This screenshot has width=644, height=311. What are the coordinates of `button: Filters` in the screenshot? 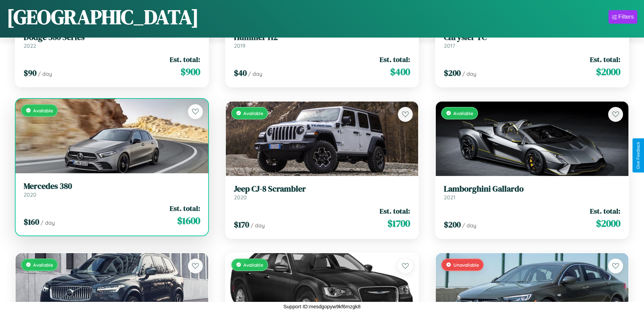 It's located at (623, 17).